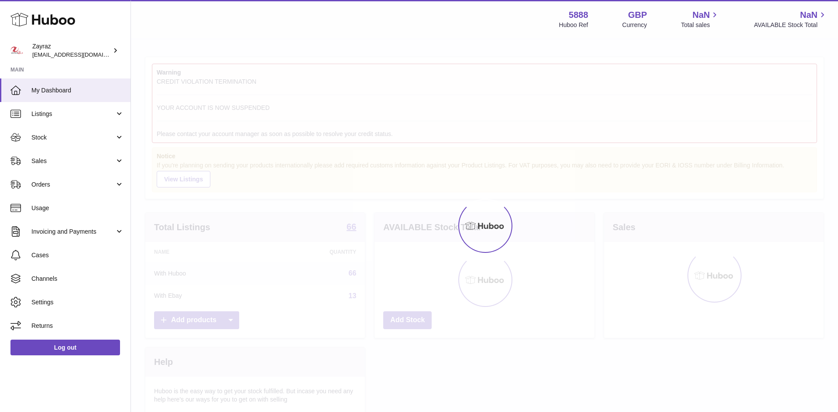 The width and height of the screenshot is (838, 412). I want to click on span: Usage, so click(78, 208).